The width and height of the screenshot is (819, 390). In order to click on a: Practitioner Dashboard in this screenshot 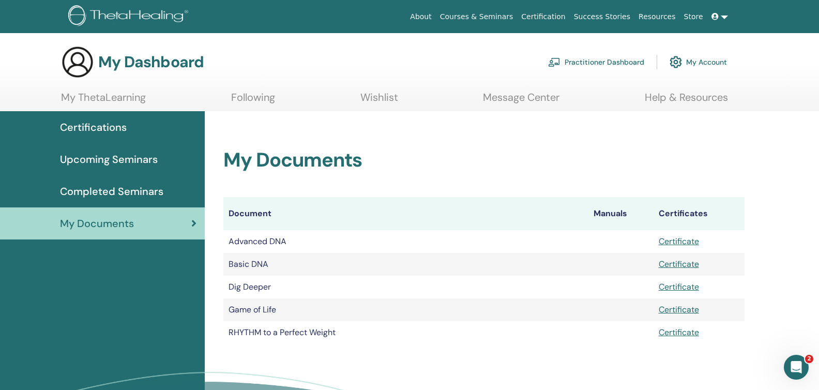, I will do `click(596, 62)`.